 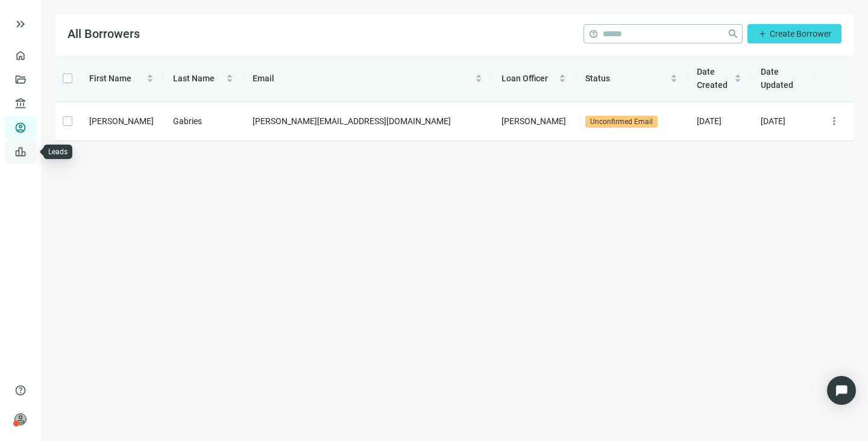 I want to click on button: keyboard_double_arrow_right, so click(x=20, y=24).